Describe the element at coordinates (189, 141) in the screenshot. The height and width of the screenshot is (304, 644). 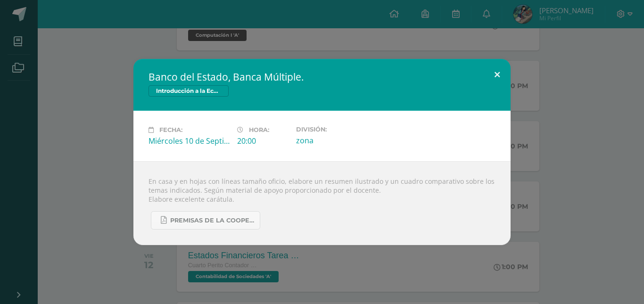
I see `div: Miércoles 10 de Septiembre` at that location.